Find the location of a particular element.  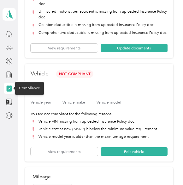

p: Vehicle year is located at coordinates (41, 102).